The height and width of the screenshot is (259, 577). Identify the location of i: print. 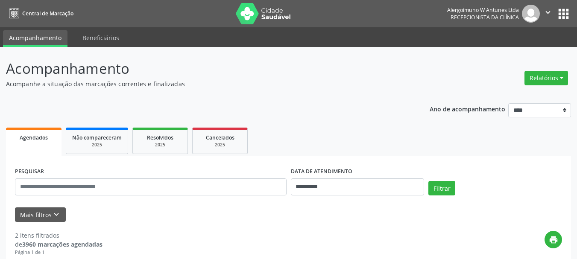
(553, 240).